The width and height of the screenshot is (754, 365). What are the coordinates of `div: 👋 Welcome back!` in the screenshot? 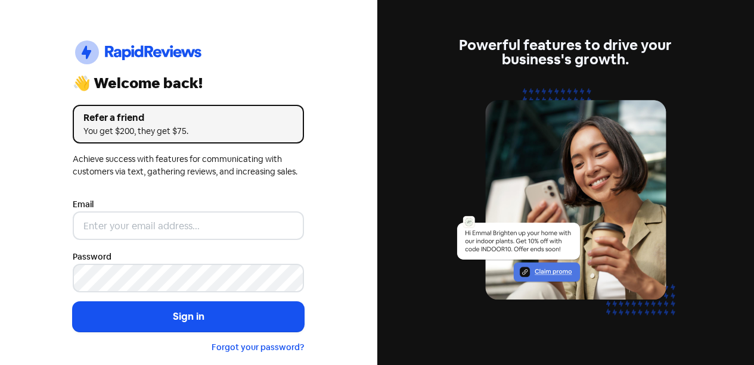 It's located at (188, 83).